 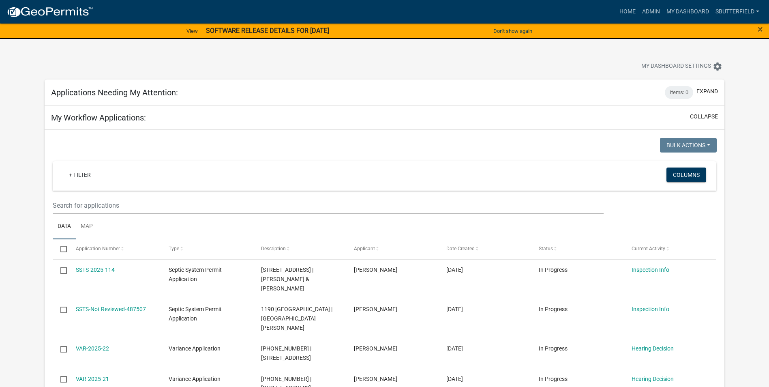 What do you see at coordinates (651, 12) in the screenshot?
I see `a: Admin` at bounding box center [651, 12].